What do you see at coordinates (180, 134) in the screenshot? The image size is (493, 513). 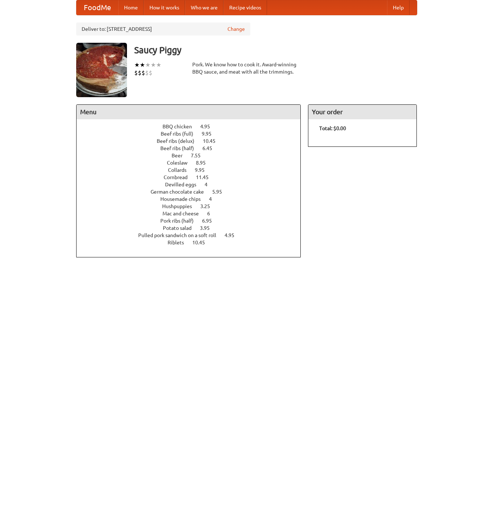 I see `span: Beef ribs (full)` at bounding box center [180, 134].